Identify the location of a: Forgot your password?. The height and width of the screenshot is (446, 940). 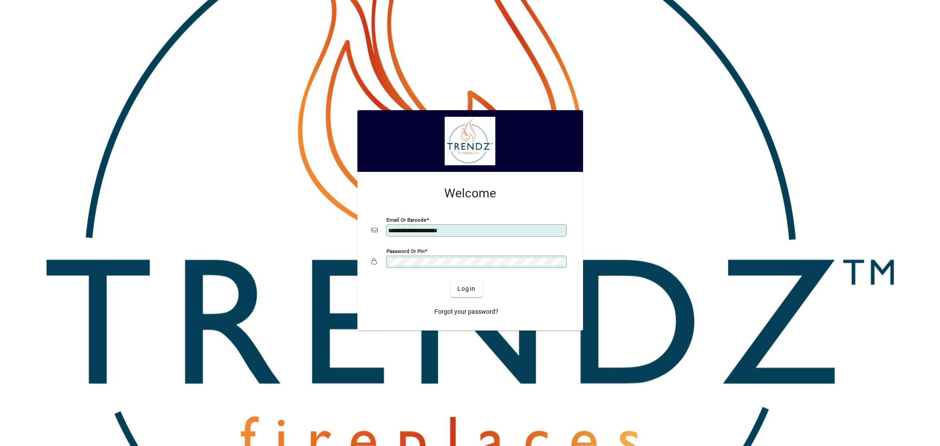
(466, 312).